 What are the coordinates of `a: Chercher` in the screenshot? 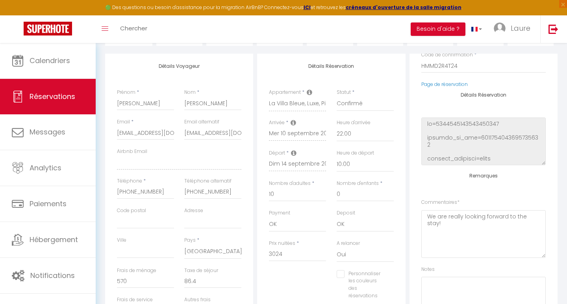 It's located at (133, 29).